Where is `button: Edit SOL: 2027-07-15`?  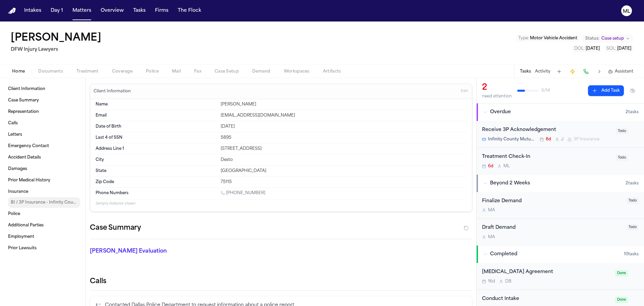
button: Edit SOL: 2027-07-15 is located at coordinates (619, 49).